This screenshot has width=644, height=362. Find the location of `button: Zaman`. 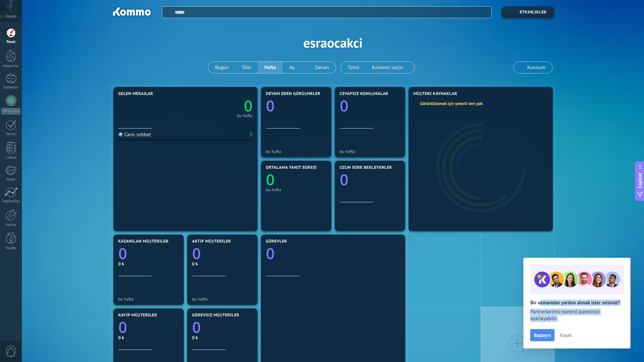

button: Zaman is located at coordinates (318, 68).